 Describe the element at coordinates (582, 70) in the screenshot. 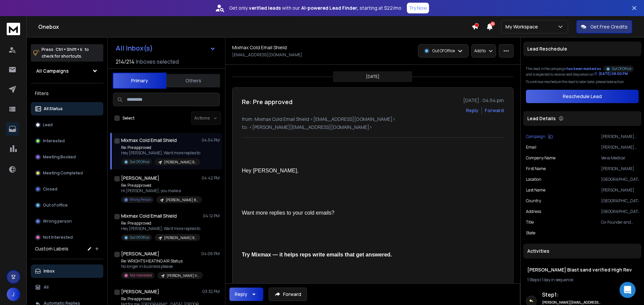

I see `div: This lead in the campaign and is expected to receive next step email on` at that location.